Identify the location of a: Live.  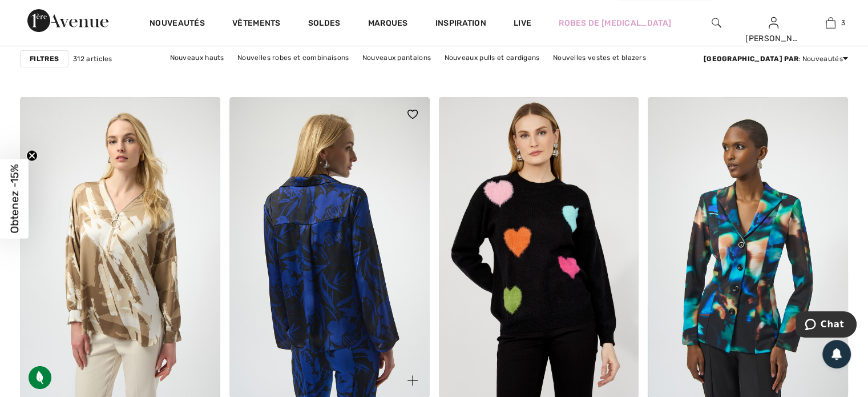
(522, 23).